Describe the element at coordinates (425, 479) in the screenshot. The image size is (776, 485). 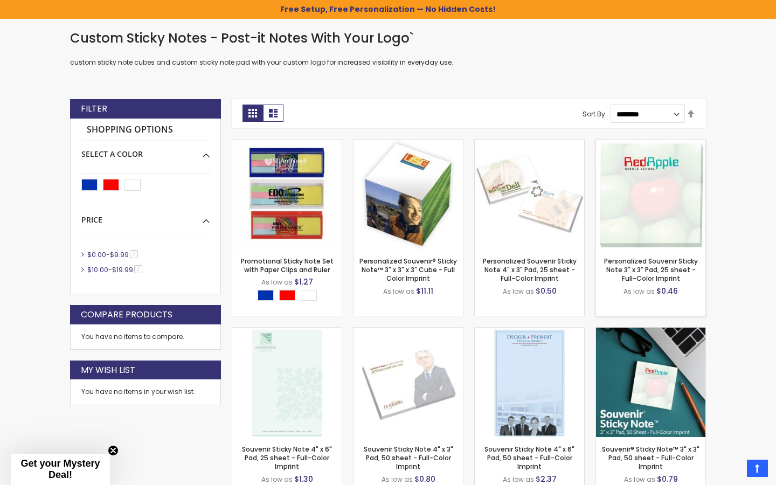
I see `span: $0.80` at that location.